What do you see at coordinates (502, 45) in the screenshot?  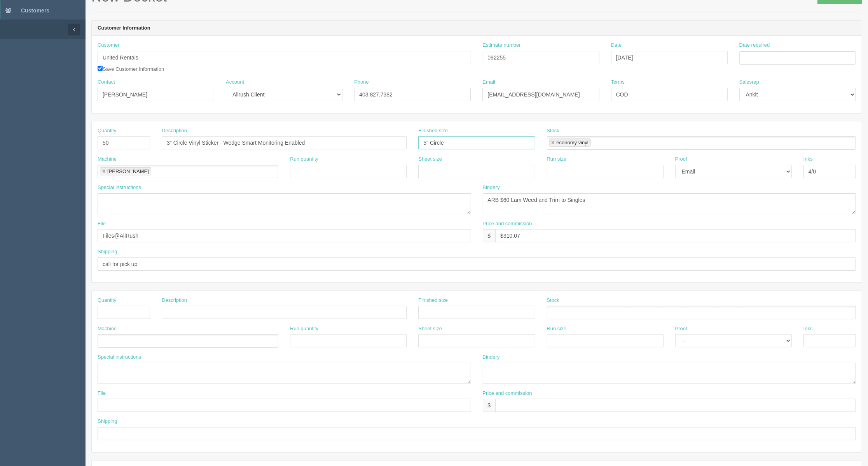 I see `label: Estimate number` at bounding box center [502, 45].